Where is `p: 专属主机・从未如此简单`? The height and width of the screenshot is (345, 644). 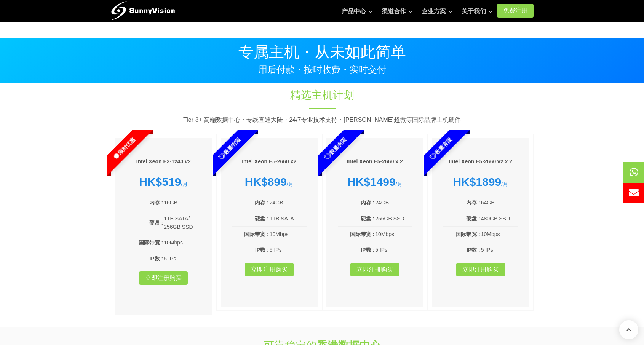
p: 专属主机・从未如此简单 is located at coordinates (322, 51).